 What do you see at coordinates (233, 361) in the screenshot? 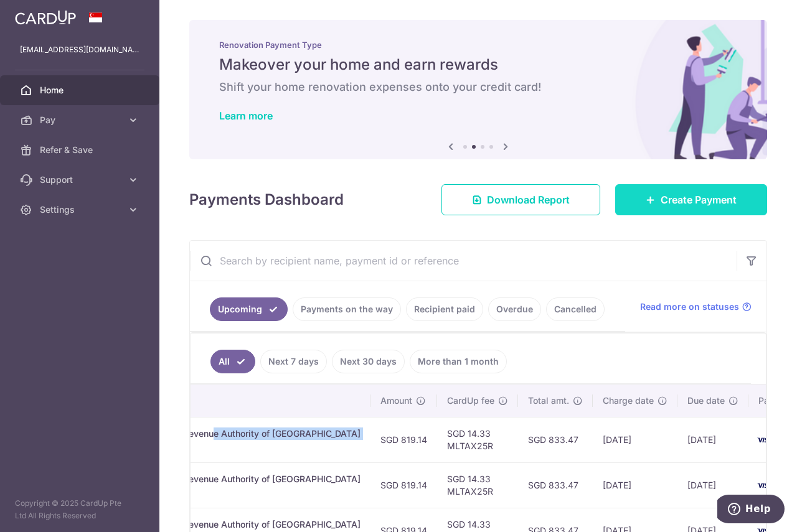
I see `a: All` at bounding box center [233, 361].